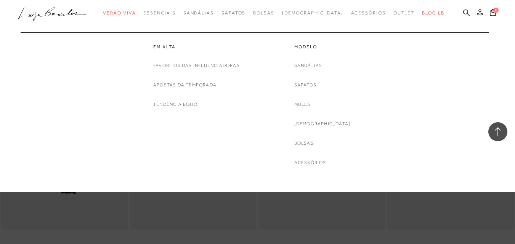 The width and height of the screenshot is (515, 244). What do you see at coordinates (199, 13) in the screenshot?
I see `span: Sandálias` at bounding box center [199, 13].